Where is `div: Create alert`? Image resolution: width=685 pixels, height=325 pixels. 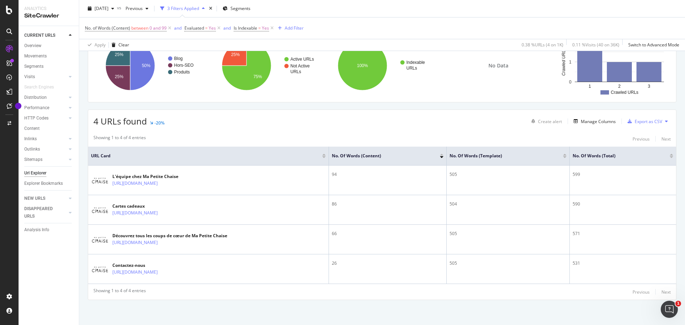
div: Create alert is located at coordinates (550, 121).